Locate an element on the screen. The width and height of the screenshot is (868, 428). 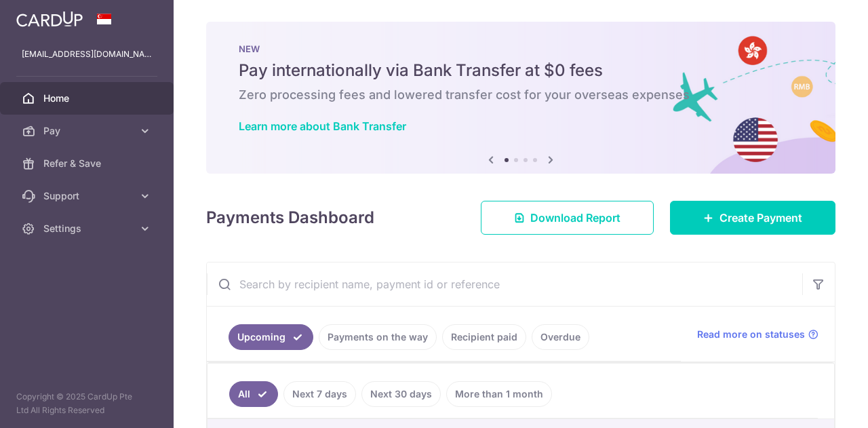
a: Next 7 days is located at coordinates (320, 393).